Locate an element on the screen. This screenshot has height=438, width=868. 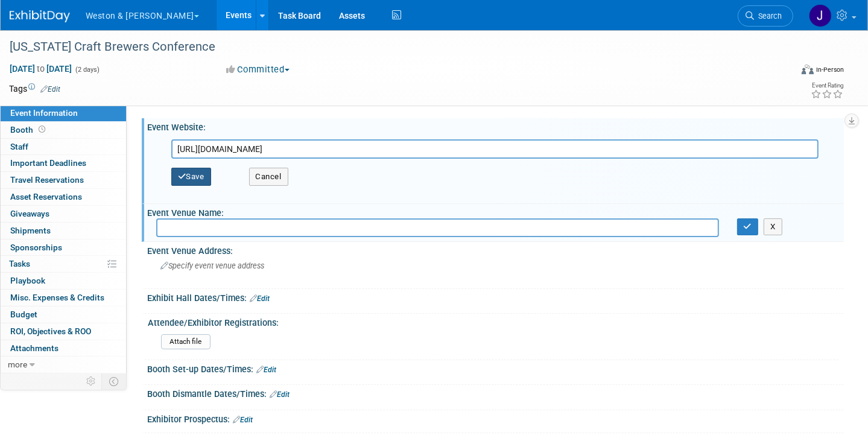
span: Important Deadlines is located at coordinates (48, 163).